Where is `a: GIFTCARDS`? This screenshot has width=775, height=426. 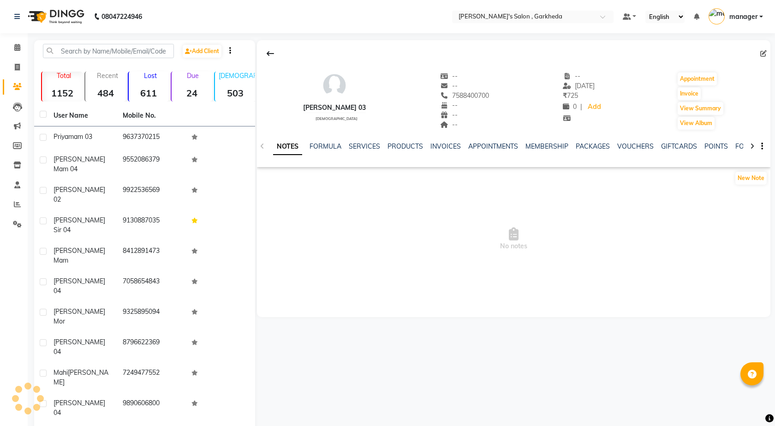
a: GIFTCARDS is located at coordinates (679, 146).